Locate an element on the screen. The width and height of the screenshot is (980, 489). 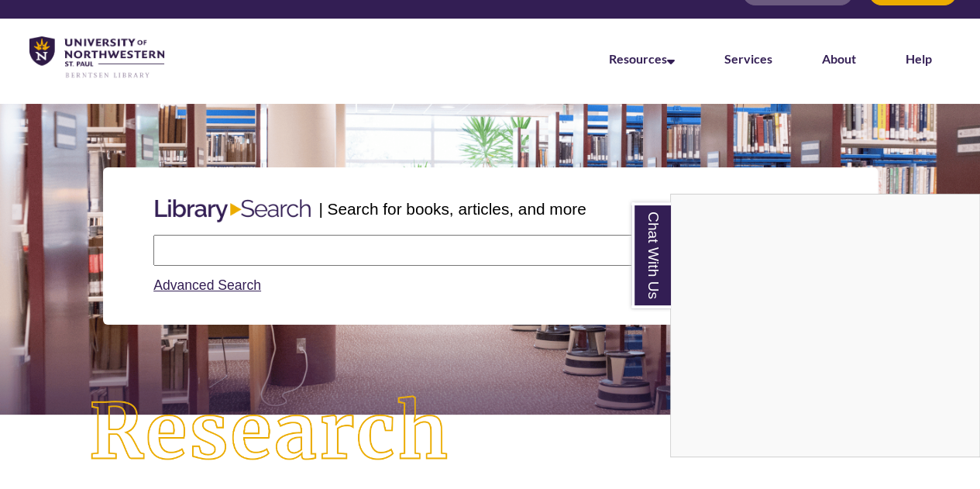
a: Resources is located at coordinates (641, 58).